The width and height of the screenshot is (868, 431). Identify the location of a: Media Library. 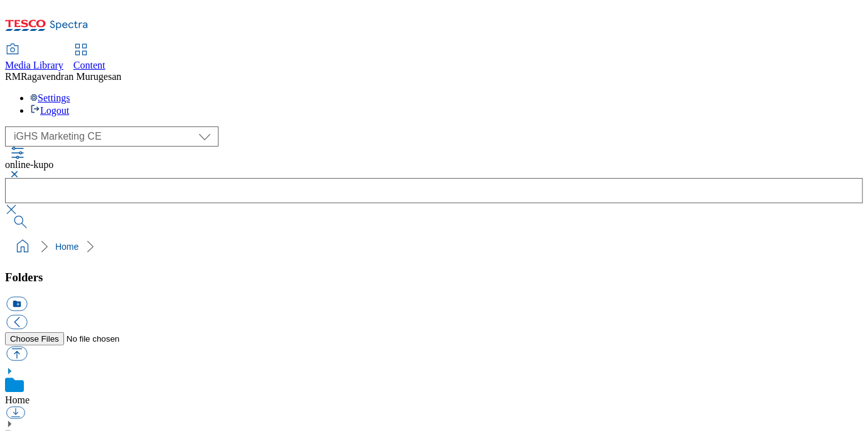
(34, 58).